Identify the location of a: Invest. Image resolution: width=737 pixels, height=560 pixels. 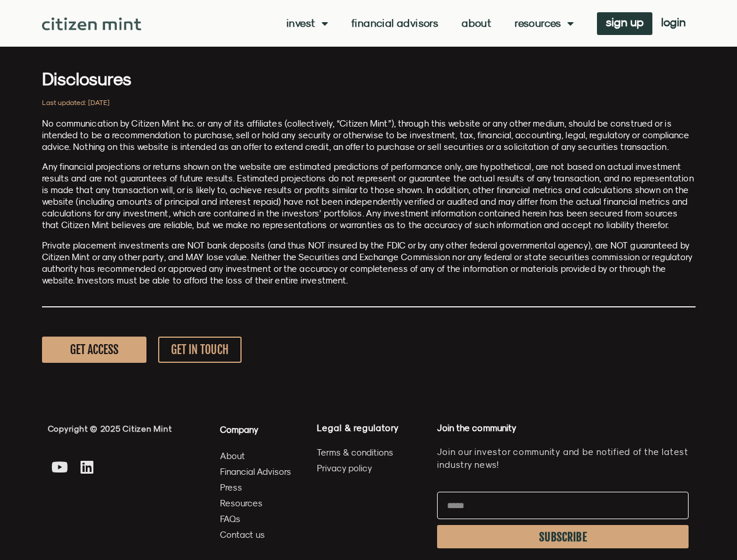
(307, 24).